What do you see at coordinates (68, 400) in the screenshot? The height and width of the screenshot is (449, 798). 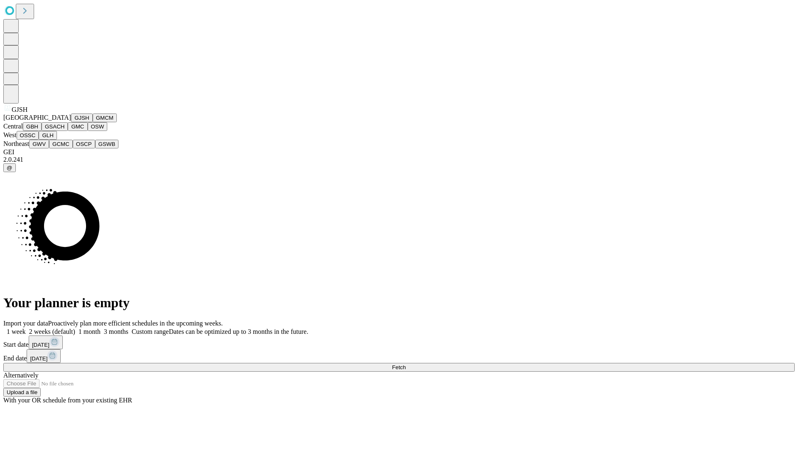 I see `span: With your OR schedule from your existing EHR` at bounding box center [68, 400].